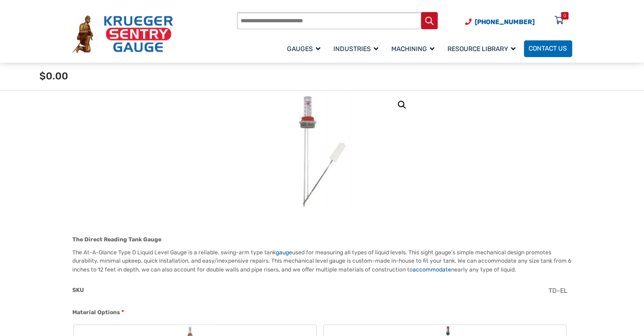 This screenshot has width=644, height=336. I want to click on img: Krueger Sentry Gauge, so click(122, 34).